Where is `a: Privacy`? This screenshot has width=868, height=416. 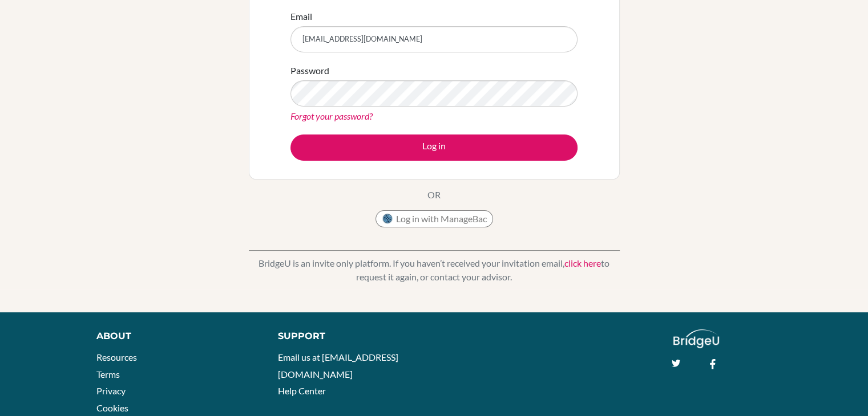 a: Privacy is located at coordinates (110, 390).